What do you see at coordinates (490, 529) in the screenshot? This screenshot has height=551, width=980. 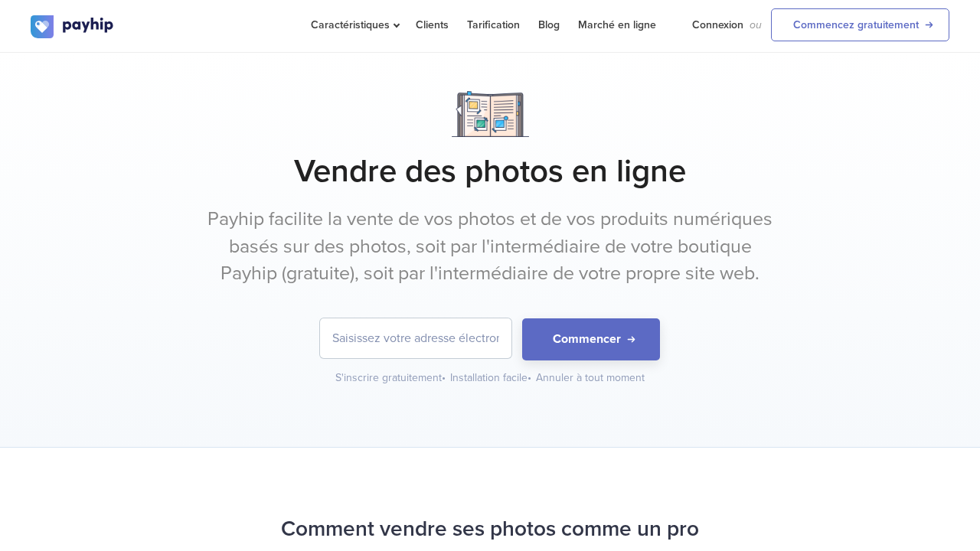 I see `h2: Comment vendre ses photos comme un pro` at bounding box center [490, 529].